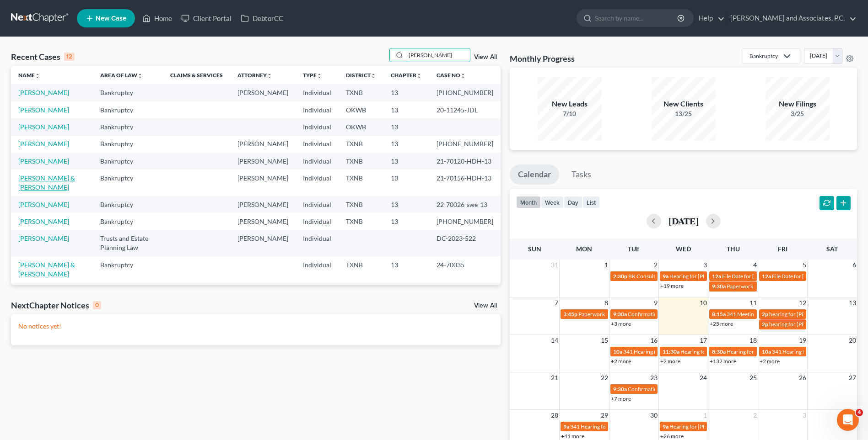 The width and height of the screenshot is (868, 440). What do you see at coordinates (529, 202) in the screenshot?
I see `button: month` at bounding box center [529, 202].